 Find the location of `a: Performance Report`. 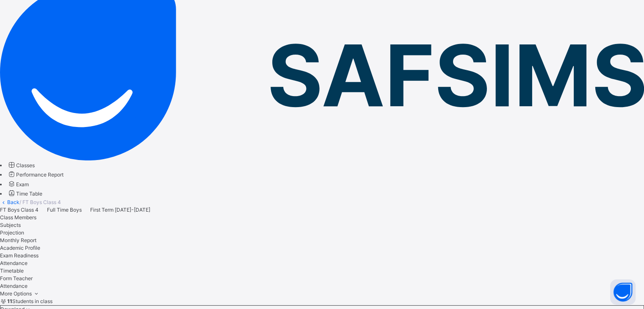

a: Performance Report is located at coordinates (35, 174).